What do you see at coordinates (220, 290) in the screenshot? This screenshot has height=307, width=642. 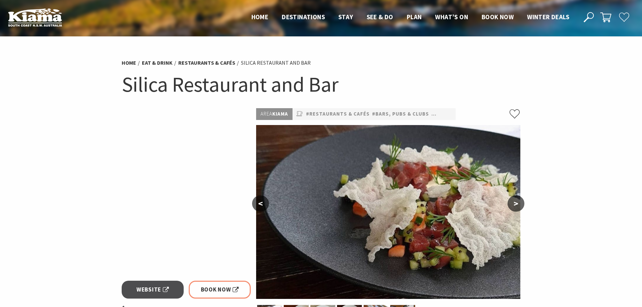 I see `a: Book Now` at bounding box center [220, 290].